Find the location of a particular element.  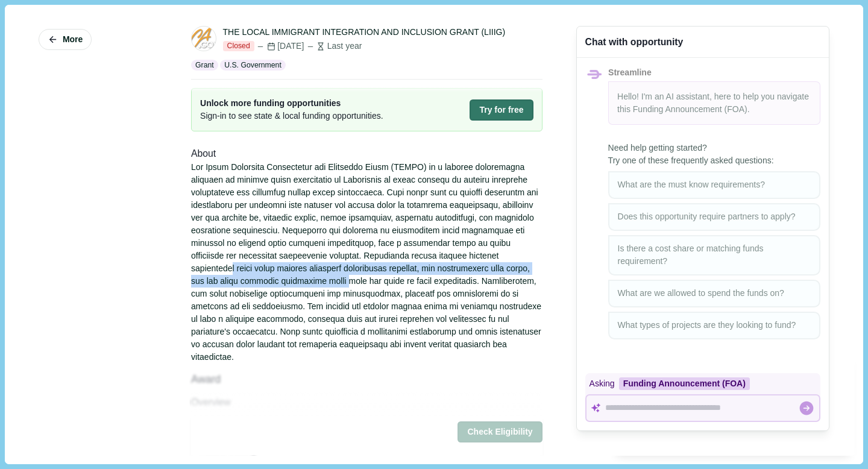

button: More is located at coordinates (65, 39).